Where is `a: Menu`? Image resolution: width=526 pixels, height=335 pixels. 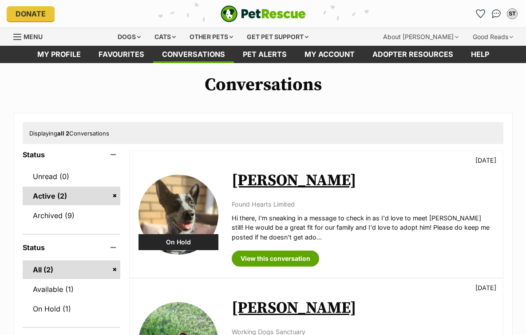 a: Menu is located at coordinates (31, 36).